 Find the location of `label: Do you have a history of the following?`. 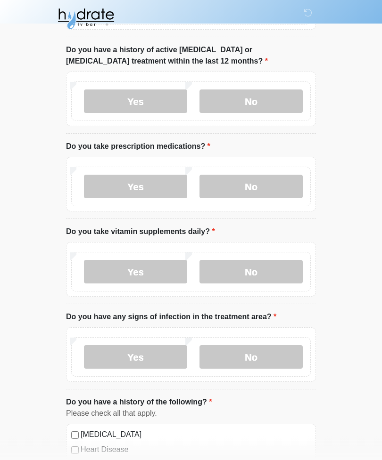

label: Do you have a history of the following? is located at coordinates (139, 403).